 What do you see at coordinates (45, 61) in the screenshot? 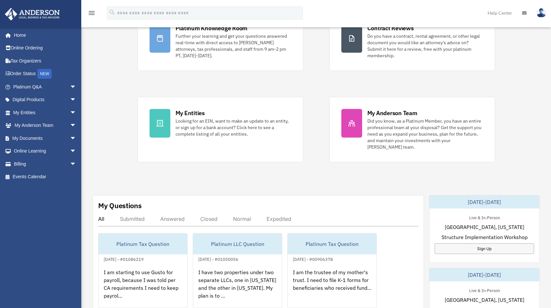
I see `a: Tax Organizers` at bounding box center [45, 61].